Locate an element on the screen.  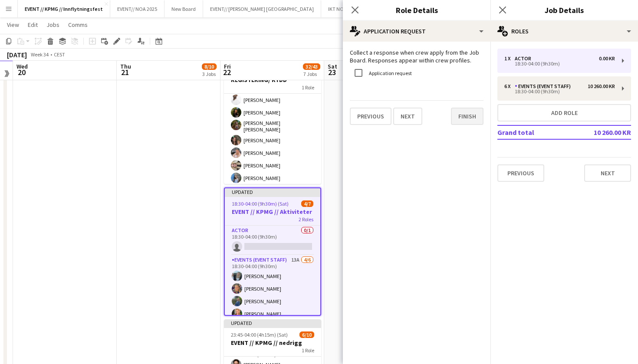
div: Events (Event Staff) is located at coordinates (544, 86).